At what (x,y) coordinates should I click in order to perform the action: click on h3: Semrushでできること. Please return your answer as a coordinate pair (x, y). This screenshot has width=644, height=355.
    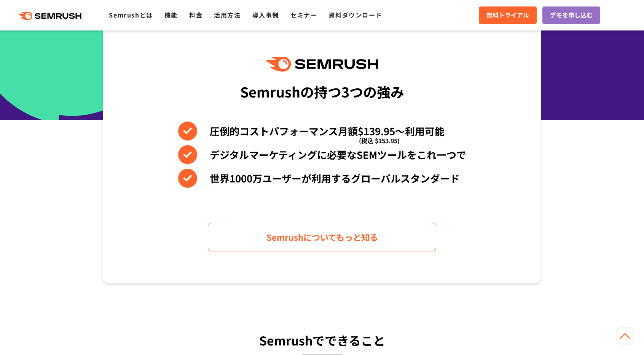
    Looking at the image, I should click on (322, 340).